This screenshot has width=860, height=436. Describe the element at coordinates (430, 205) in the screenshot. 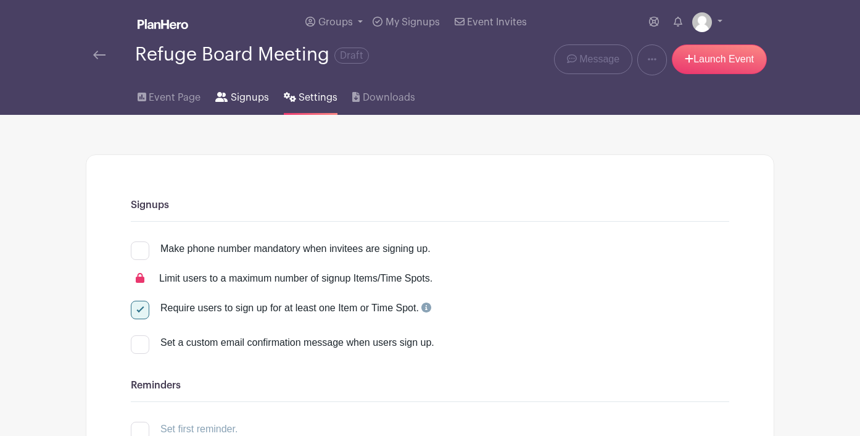

I see `h6: Signups` at that location.